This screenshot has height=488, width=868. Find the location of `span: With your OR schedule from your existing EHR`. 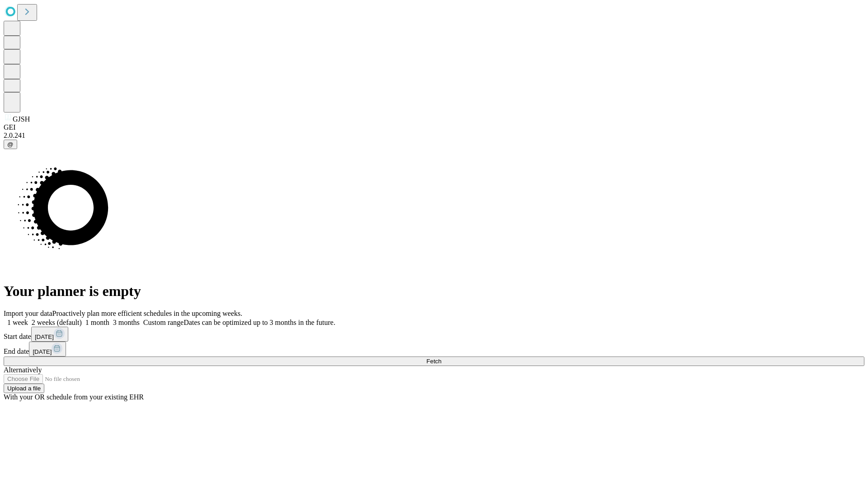

span: With your OR schedule from your existing EHR is located at coordinates (74, 397).